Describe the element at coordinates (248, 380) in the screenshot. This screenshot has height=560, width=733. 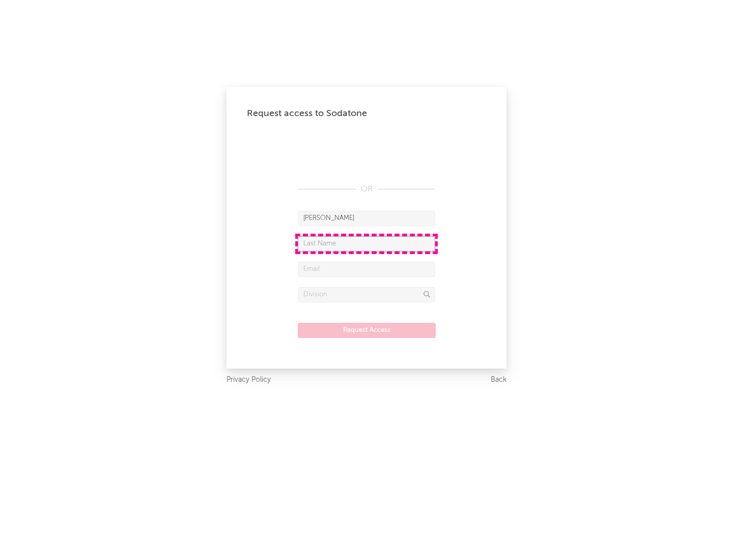
I see `a: Privacy Policy` at that location.